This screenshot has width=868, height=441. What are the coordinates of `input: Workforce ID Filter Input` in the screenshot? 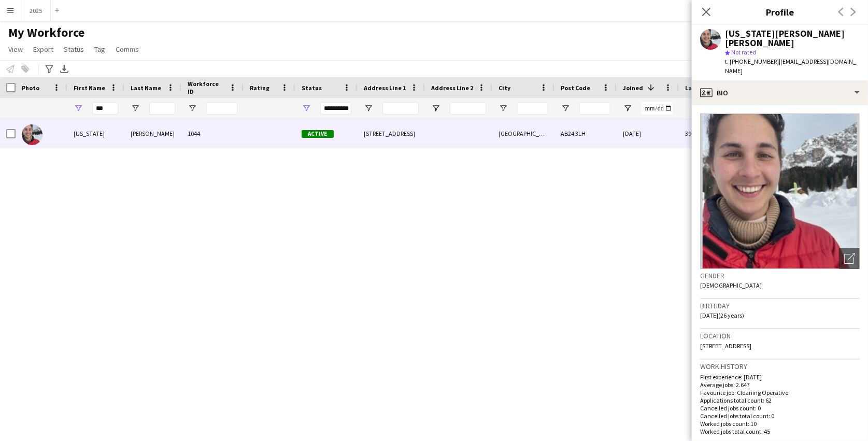 It's located at (222, 109).